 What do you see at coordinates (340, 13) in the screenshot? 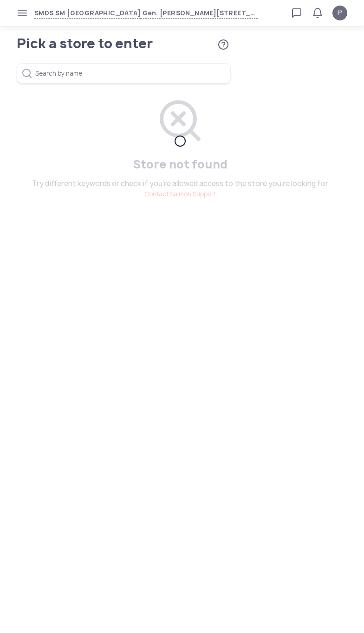
I see `button: P` at bounding box center [340, 13].